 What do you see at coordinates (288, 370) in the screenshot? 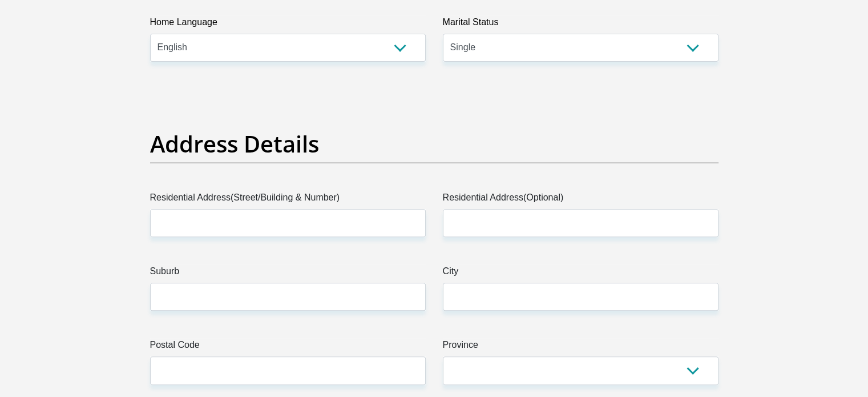
I see `input: Postal Code` at bounding box center [288, 370].